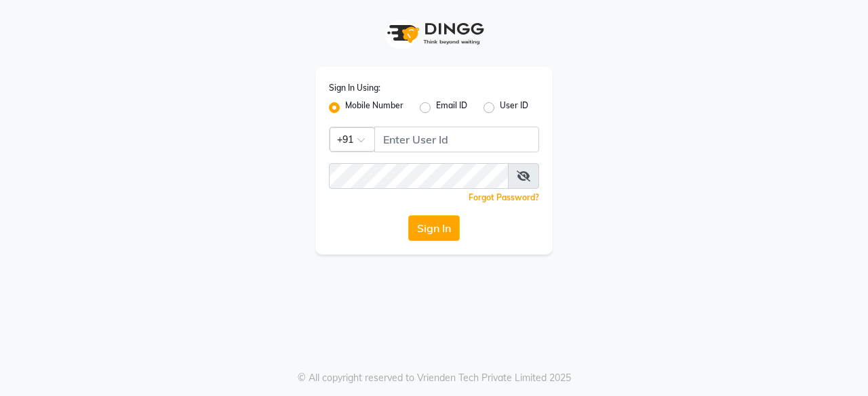 Image resolution: width=868 pixels, height=396 pixels. What do you see at coordinates (374, 108) in the screenshot?
I see `label: Mobile Number` at bounding box center [374, 108].